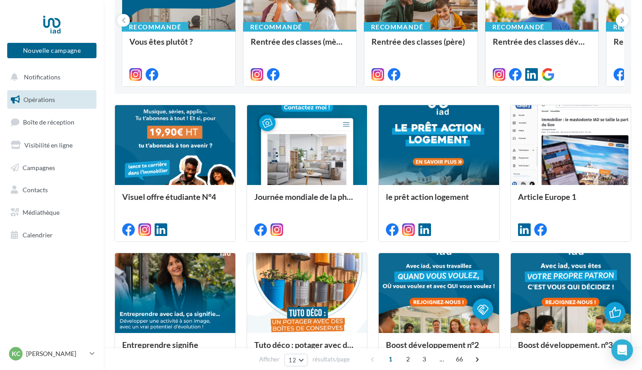  What do you see at coordinates (48, 145) in the screenshot?
I see `span: Visibilité en ligne` at bounding box center [48, 145].